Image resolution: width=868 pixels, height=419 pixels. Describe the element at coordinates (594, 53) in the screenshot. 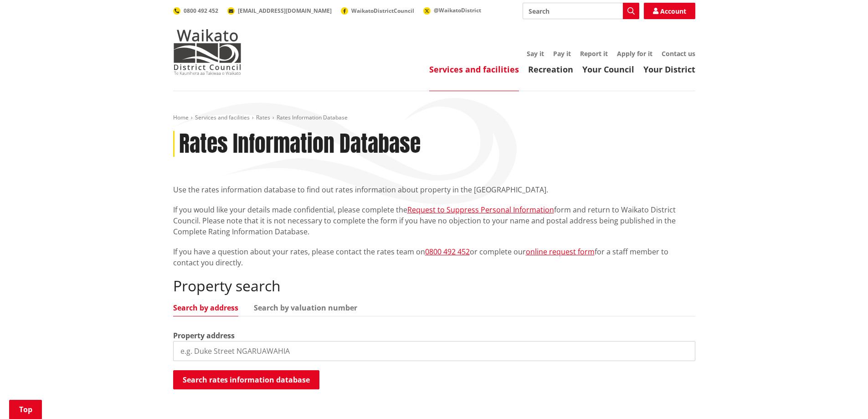

I see `a: Report it` at that location.